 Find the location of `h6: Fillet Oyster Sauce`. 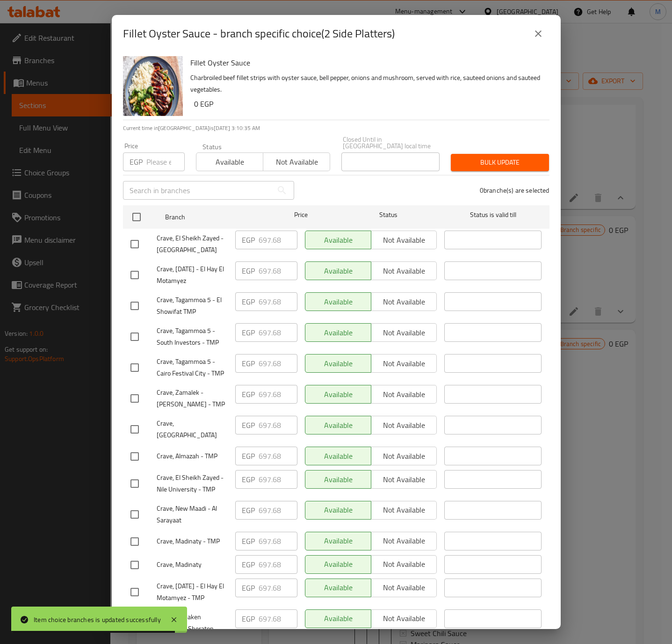

h6: Fillet Oyster Sauce is located at coordinates (366, 62).